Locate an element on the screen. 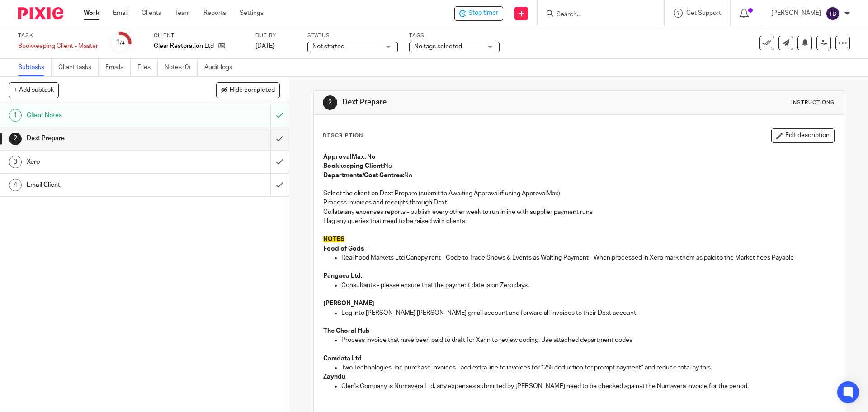  span: No tags selected is located at coordinates (438, 47).